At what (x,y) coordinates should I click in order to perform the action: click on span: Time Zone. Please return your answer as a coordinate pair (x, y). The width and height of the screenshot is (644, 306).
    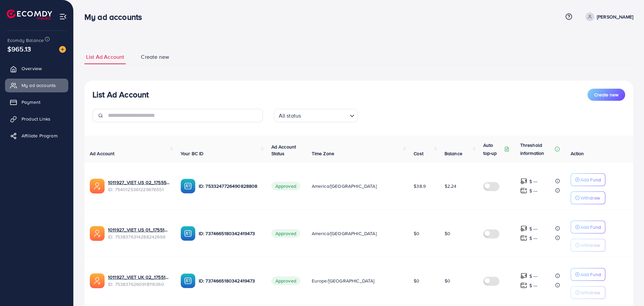
    Looking at the image, I should click on (323, 154).